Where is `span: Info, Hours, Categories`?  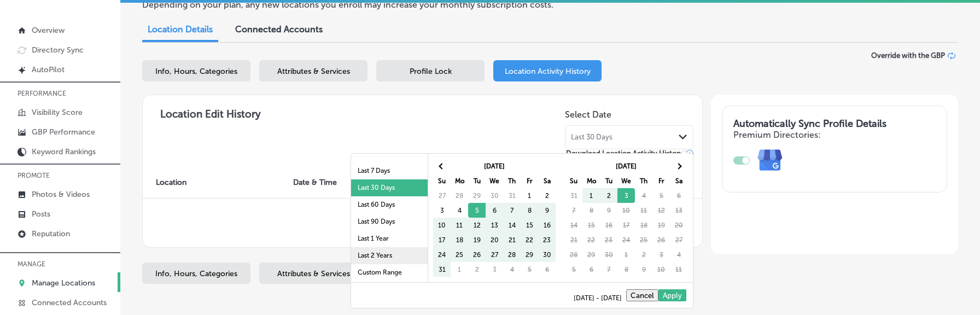
span: Info, Hours, Categories is located at coordinates (197, 71).